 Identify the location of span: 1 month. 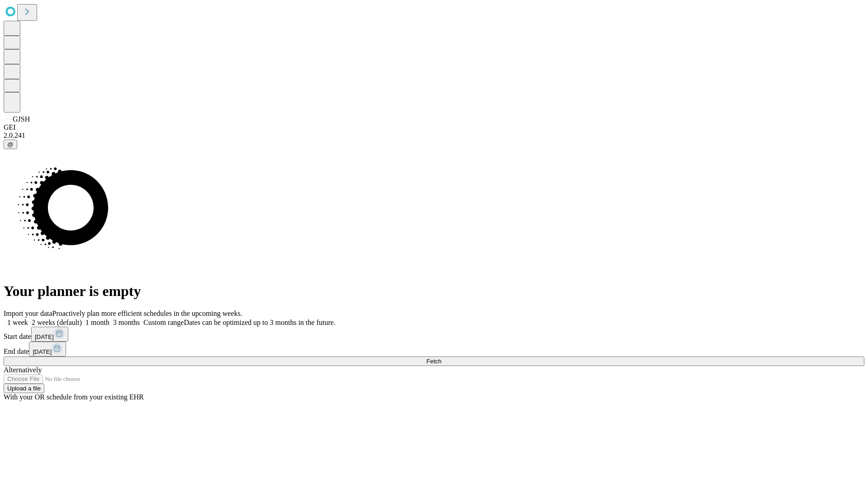
(97, 322).